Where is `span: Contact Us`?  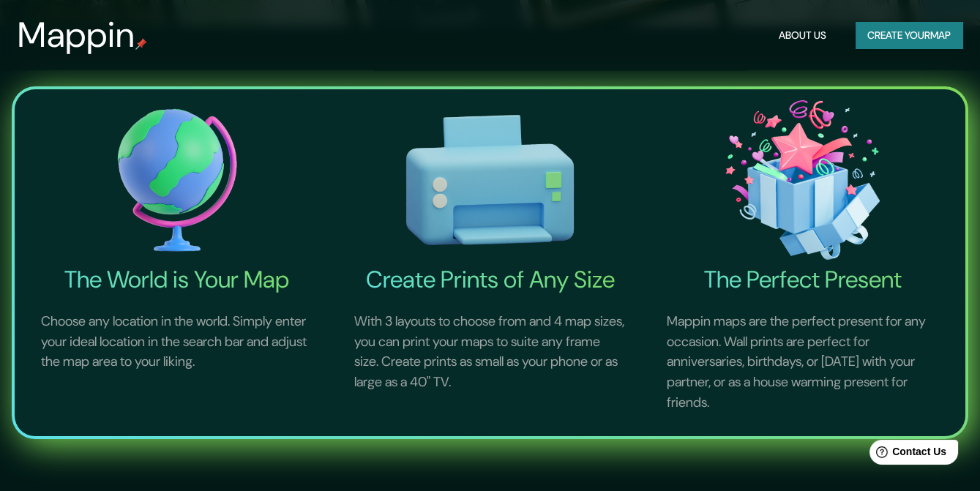 span: Contact Us is located at coordinates (69, 18).